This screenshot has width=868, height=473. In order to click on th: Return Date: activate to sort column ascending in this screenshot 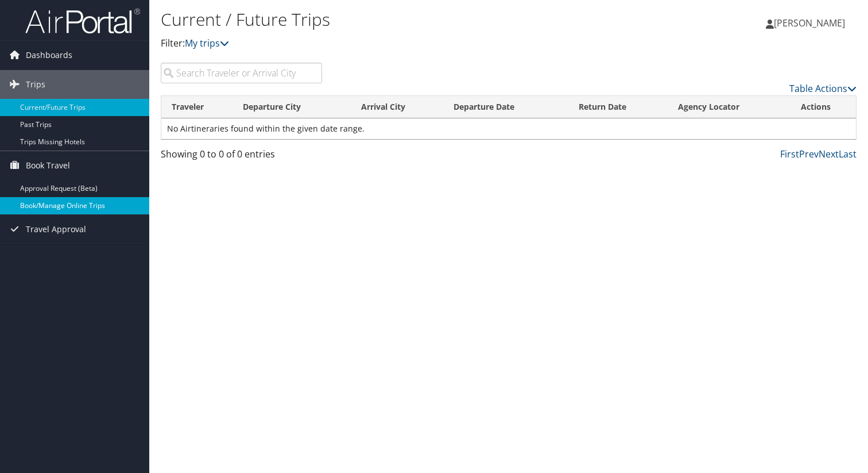, I will do `click(618, 107)`.